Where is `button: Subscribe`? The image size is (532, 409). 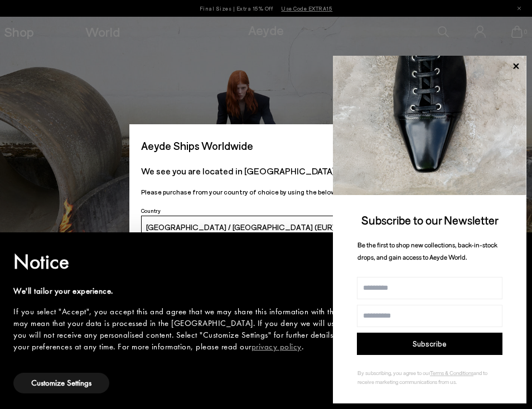
button: Subscribe is located at coordinates (430, 344).